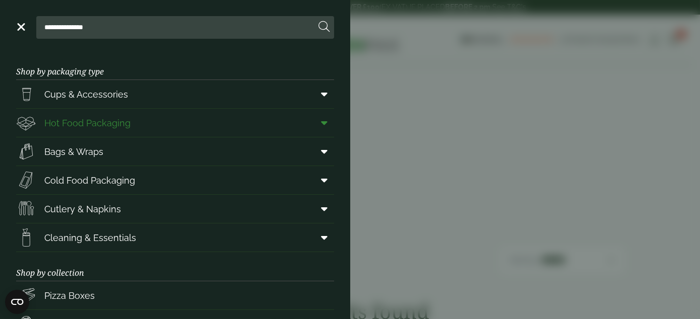 The image size is (700, 319). Describe the element at coordinates (175, 180) in the screenshot. I see `a: Cold Food Packaging` at that location.